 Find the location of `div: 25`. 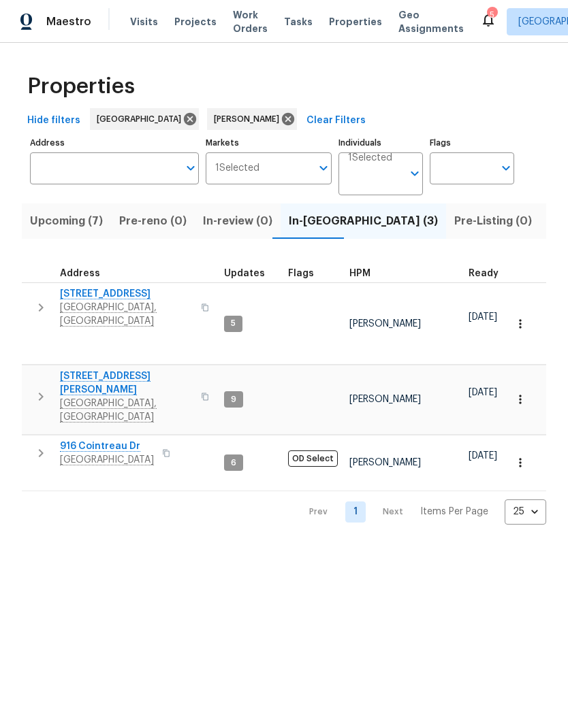

div: 25 is located at coordinates (525, 512).